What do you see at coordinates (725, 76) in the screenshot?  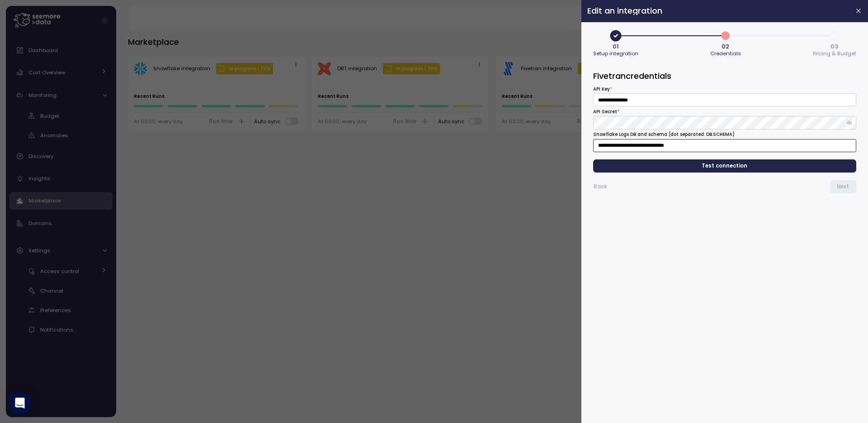 I see `h3: Fivetran credentials` at bounding box center [725, 76].